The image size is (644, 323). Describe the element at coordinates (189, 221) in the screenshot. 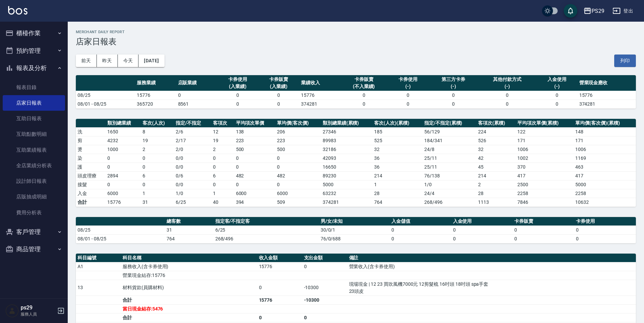

I see `th: 總客數` at that location.